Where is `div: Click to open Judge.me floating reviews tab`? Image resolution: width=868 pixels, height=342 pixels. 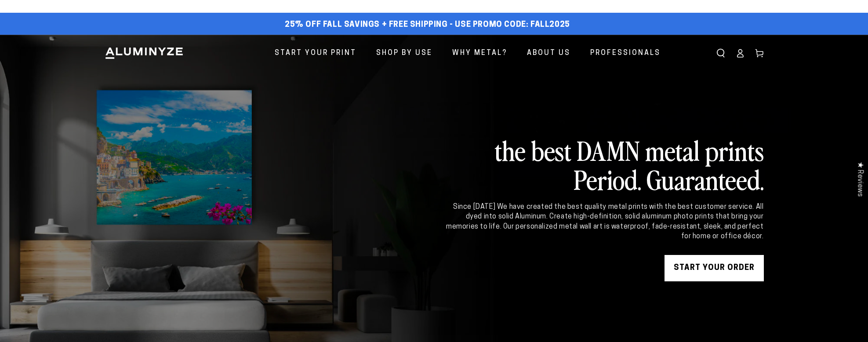 div: Click to open Judge.me floating reviews tab is located at coordinates (860, 179).